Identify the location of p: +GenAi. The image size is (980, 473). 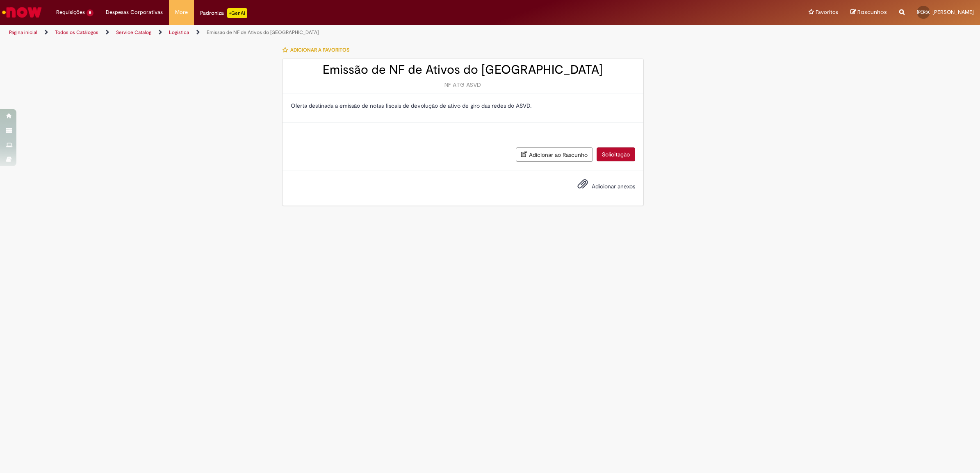
(237, 13).